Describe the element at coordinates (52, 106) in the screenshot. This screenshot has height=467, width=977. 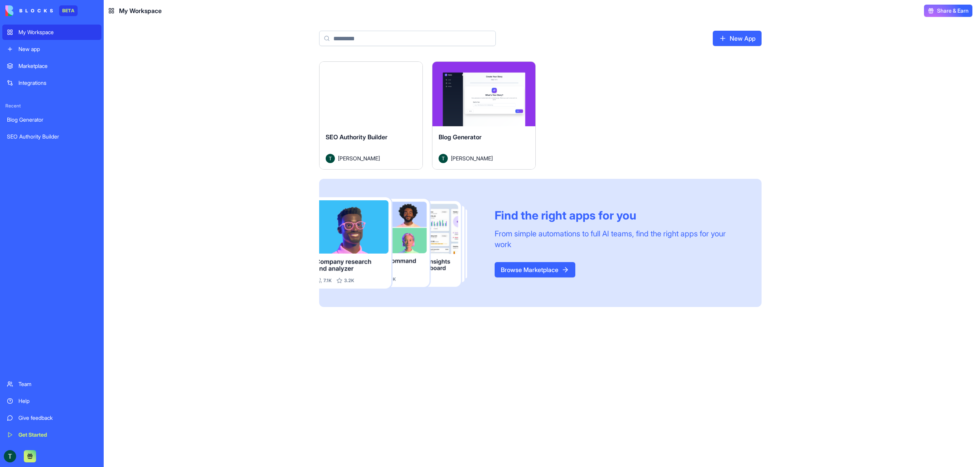
I see `span: Recent` at that location.